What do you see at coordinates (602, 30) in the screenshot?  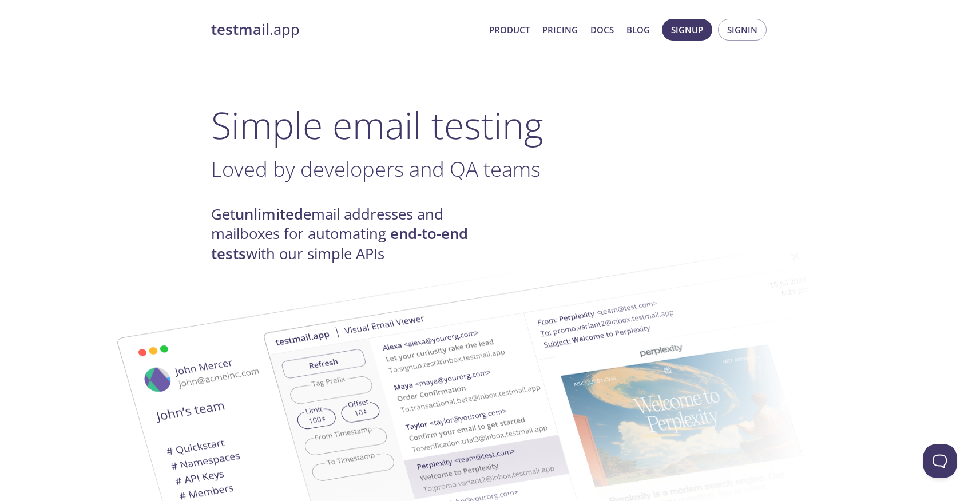 I see `a: Docs` at bounding box center [602, 30].